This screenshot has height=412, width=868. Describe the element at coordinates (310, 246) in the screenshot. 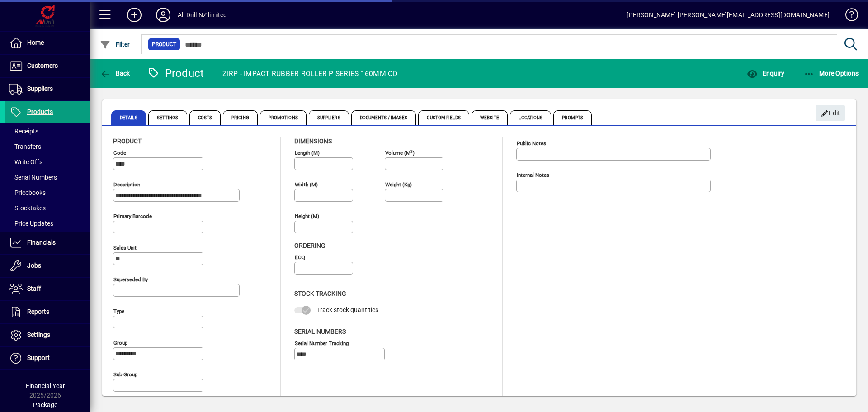

I see `span: Ordering` at that location.